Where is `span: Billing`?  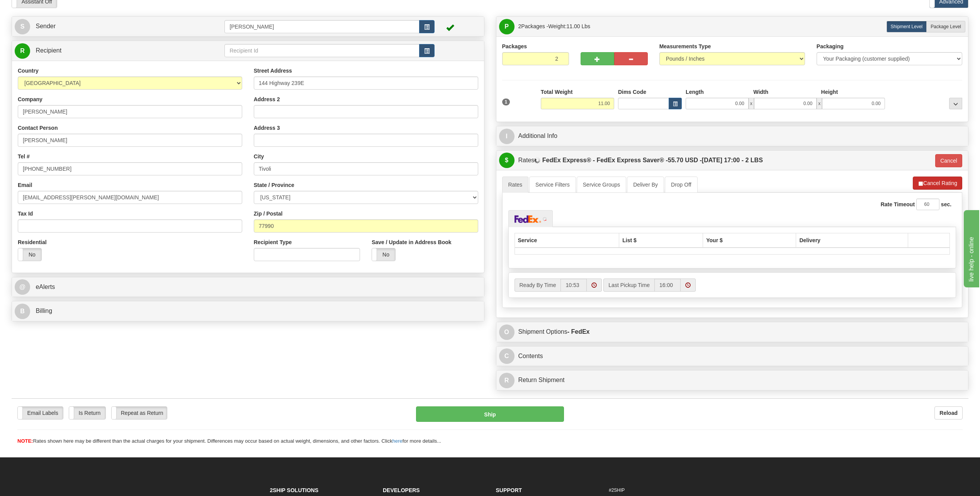 span: Billing is located at coordinates (44, 310).